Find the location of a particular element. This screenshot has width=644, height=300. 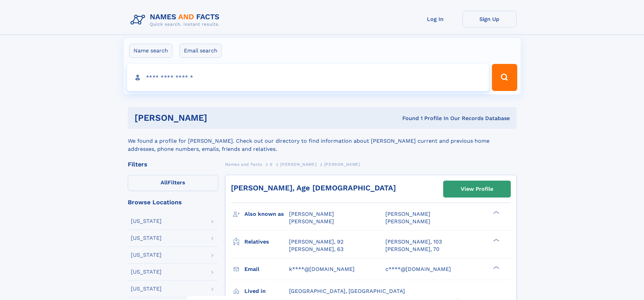

a: Names and Facts is located at coordinates (244, 164).